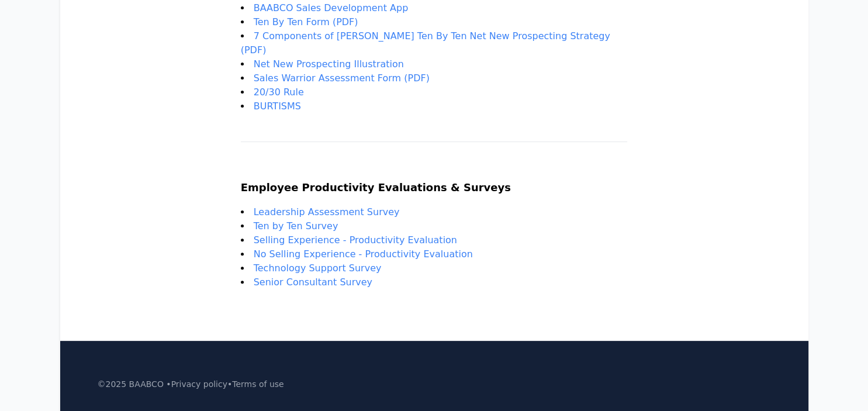  Describe the element at coordinates (317, 268) in the screenshot. I see `a: Technology Support Survey` at that location.